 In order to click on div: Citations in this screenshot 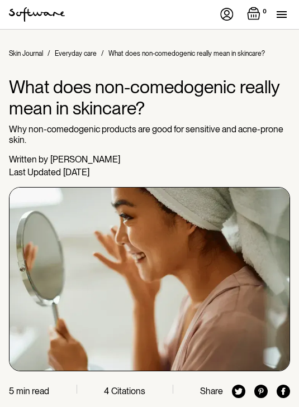, I will do `click(128, 391)`.